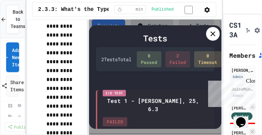 The image size is (262, 135). I want to click on h2: Members, so click(242, 55).